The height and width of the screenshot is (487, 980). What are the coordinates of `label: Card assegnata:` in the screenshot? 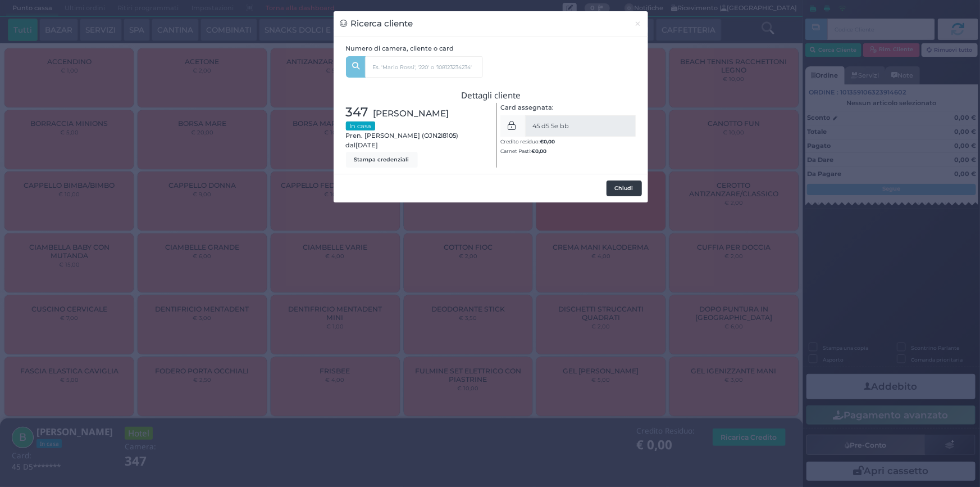 It's located at (527, 108).